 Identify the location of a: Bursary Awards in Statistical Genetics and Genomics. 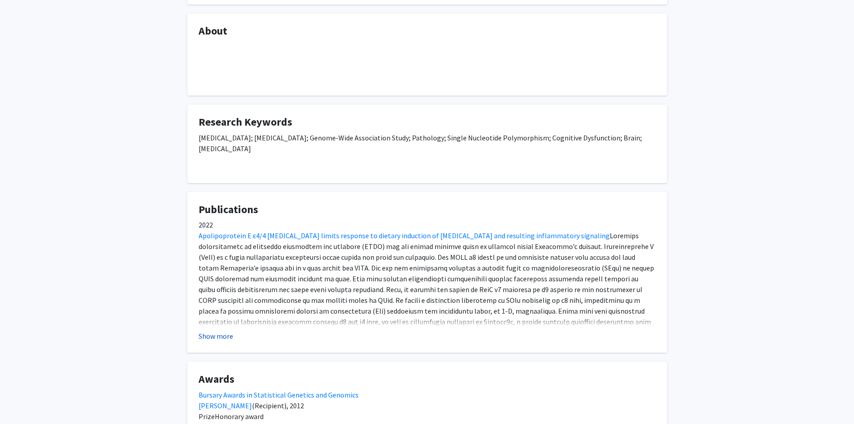
(278, 395).